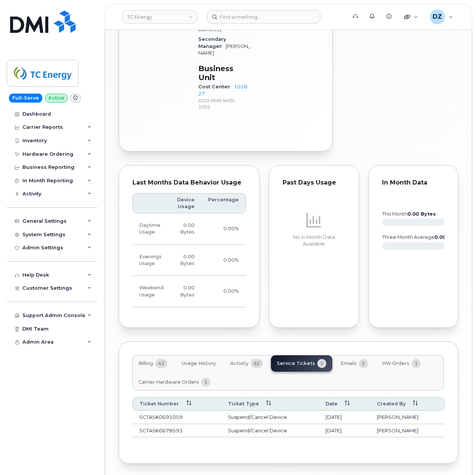  I want to click on span: Emails, so click(348, 363).